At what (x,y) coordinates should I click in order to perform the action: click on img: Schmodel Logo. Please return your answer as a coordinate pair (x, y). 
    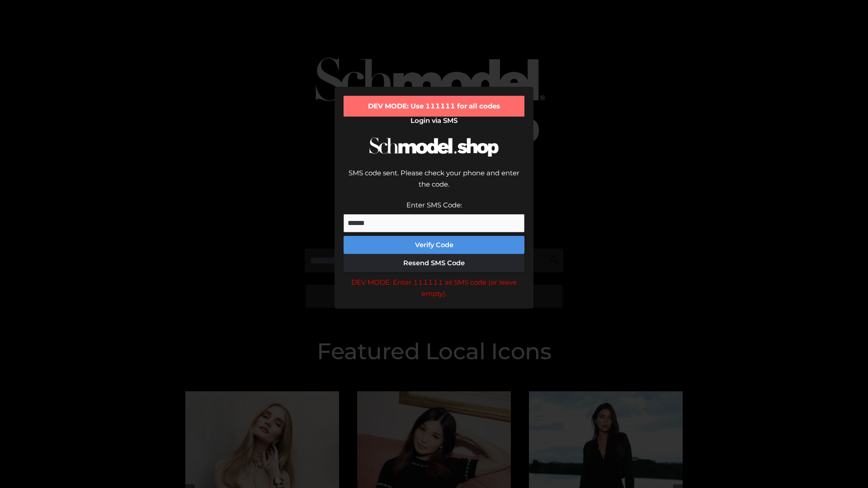
    Looking at the image, I should click on (434, 147).